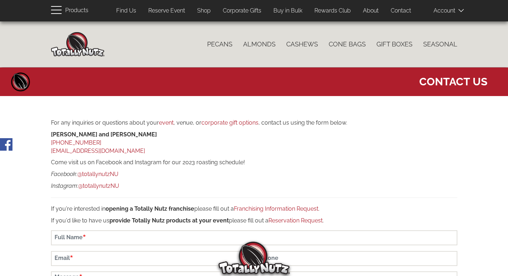 The width and height of the screenshot is (508, 276). What do you see at coordinates (64, 185) in the screenshot?
I see `em: Instagram` at bounding box center [64, 185].